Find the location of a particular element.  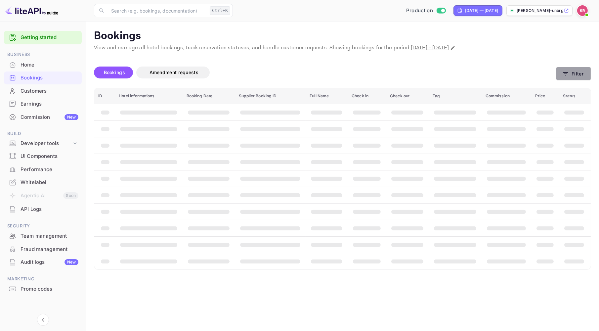

span: Marketing is located at coordinates (43, 279).